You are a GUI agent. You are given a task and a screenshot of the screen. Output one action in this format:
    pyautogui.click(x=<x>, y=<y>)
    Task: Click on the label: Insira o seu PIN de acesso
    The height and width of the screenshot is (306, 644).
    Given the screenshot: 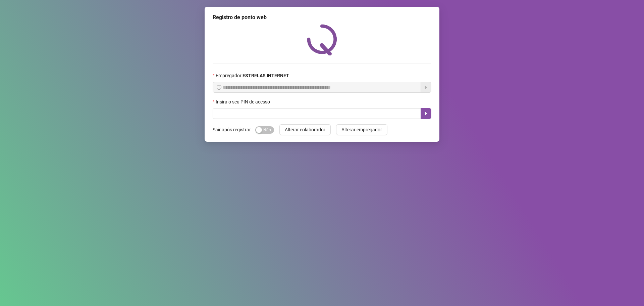 What is the action you would take?
    pyautogui.click(x=243, y=102)
    